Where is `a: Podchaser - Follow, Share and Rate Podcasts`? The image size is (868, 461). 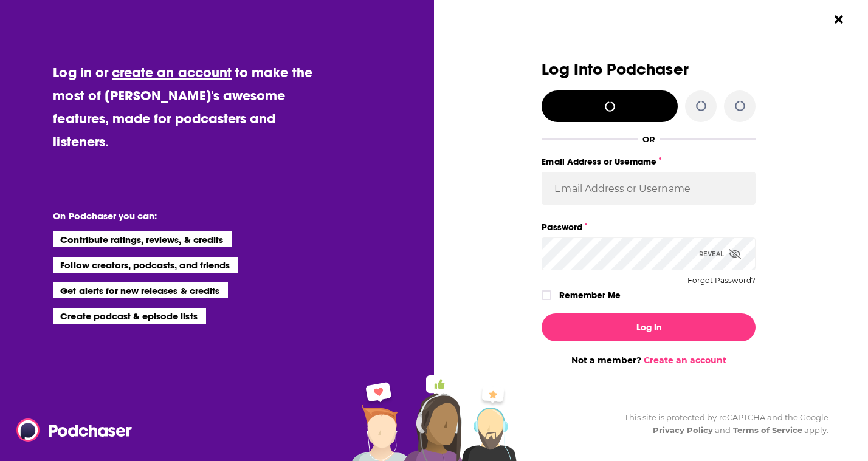 a: Podchaser - Follow, Share and Rate Podcasts is located at coordinates (70, 430).